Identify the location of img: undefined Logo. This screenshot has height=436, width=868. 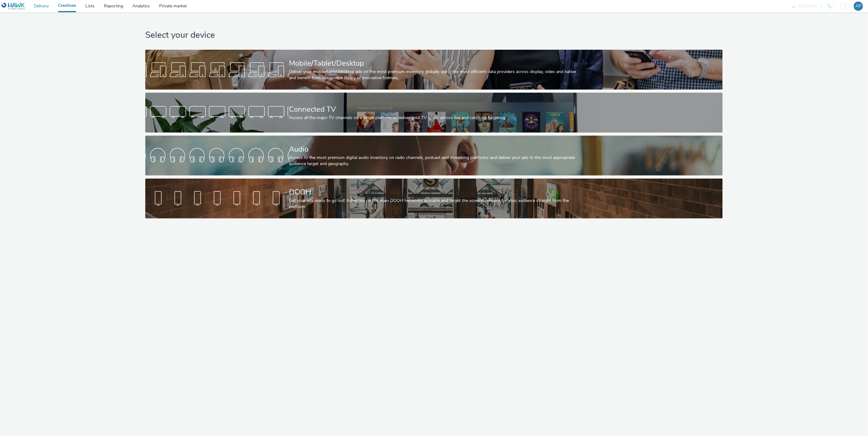
(13, 6).